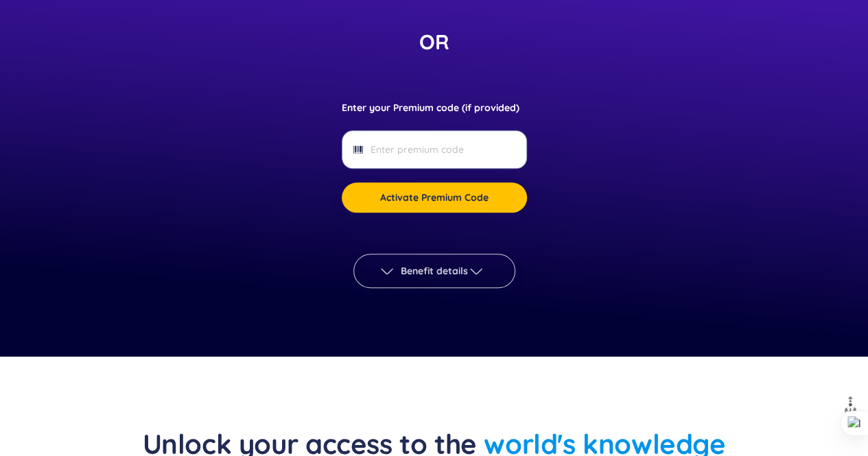 The height and width of the screenshot is (456, 868). Describe the element at coordinates (433, 149) in the screenshot. I see `input: Enter premium code` at that location.